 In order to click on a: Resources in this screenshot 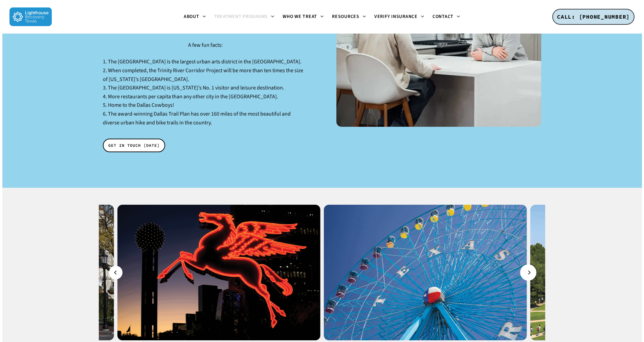, I will do `click(349, 17)`.